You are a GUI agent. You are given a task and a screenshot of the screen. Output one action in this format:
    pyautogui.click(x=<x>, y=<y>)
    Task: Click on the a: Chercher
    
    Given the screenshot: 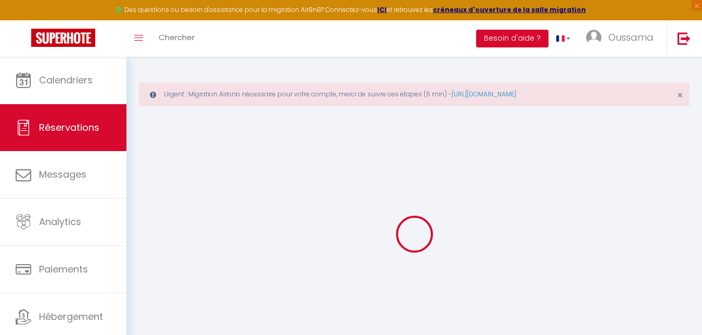 What is the action you would take?
    pyautogui.click(x=176, y=39)
    